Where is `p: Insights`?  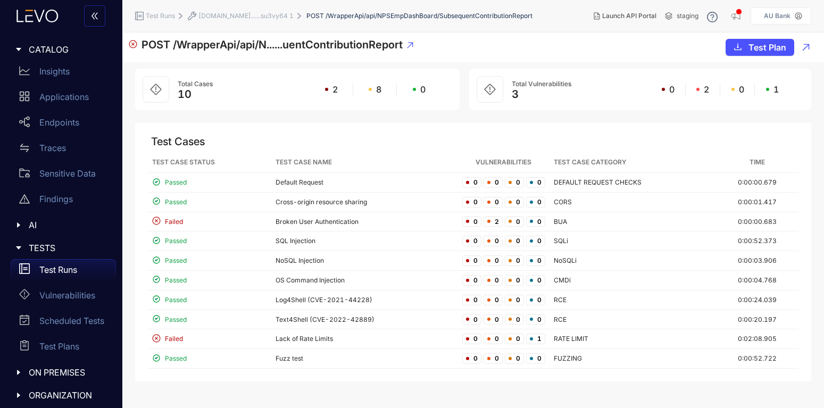
p: Insights is located at coordinates (54, 71).